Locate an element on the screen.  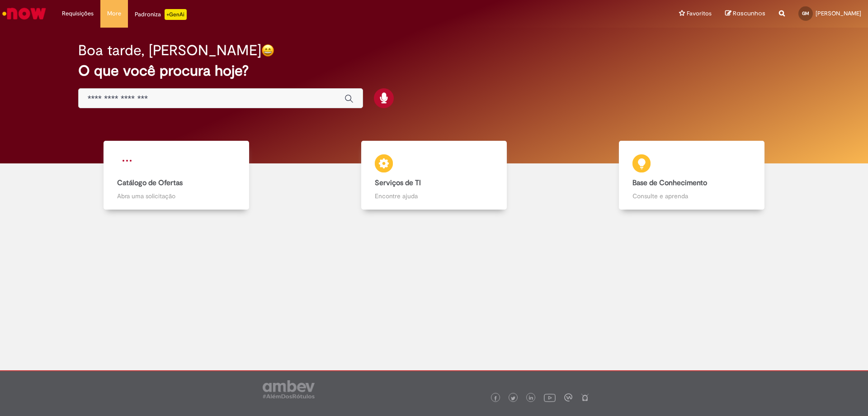
img: logo_footer_workplace.png is located at coordinates (568, 398).